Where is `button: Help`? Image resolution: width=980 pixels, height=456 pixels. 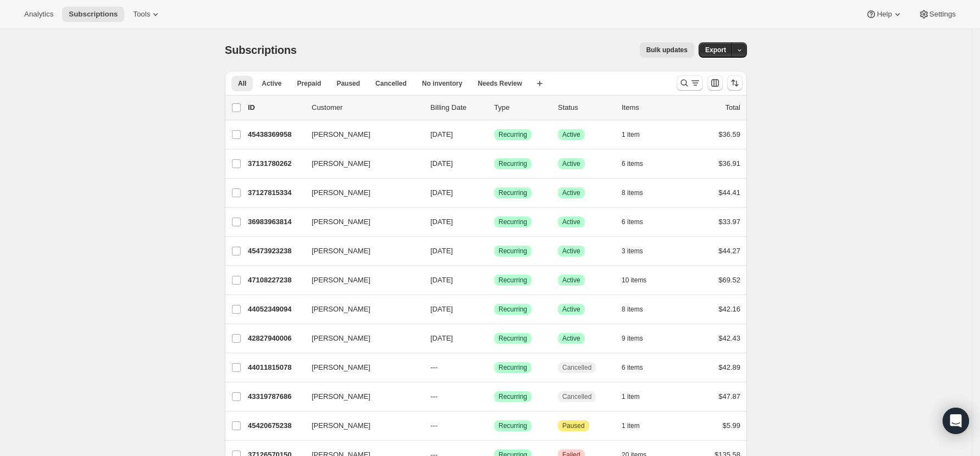 button: Help is located at coordinates (884, 15).